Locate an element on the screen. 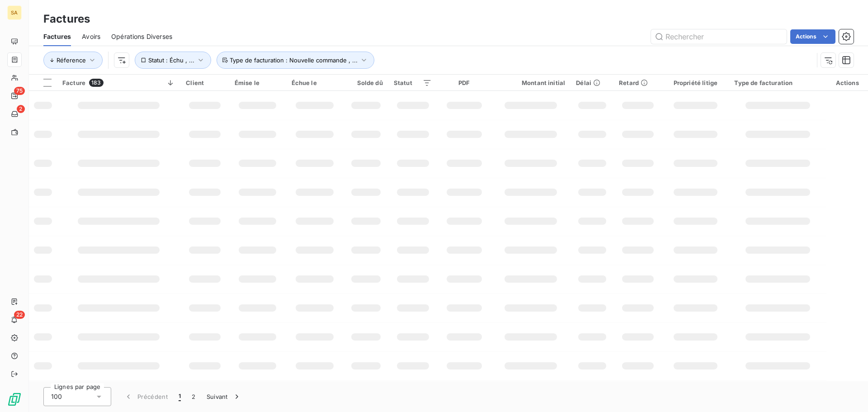 This screenshot has height=412, width=868. input: Rechercher is located at coordinates (719, 37).